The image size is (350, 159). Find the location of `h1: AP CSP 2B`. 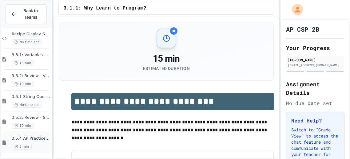

h1: AP CSP 2B is located at coordinates (303, 29).